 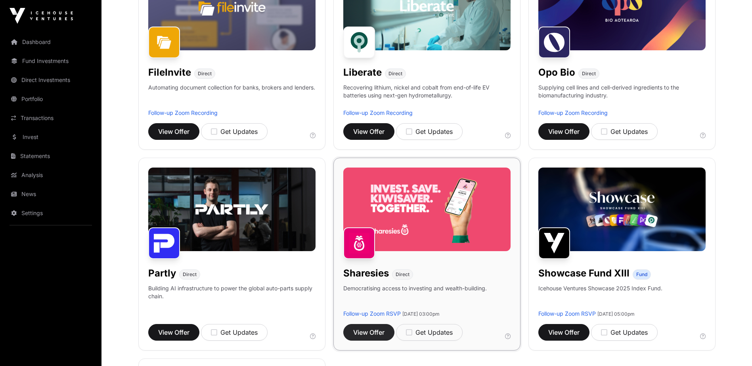 I want to click on div: Chat Widget, so click(x=732, y=347).